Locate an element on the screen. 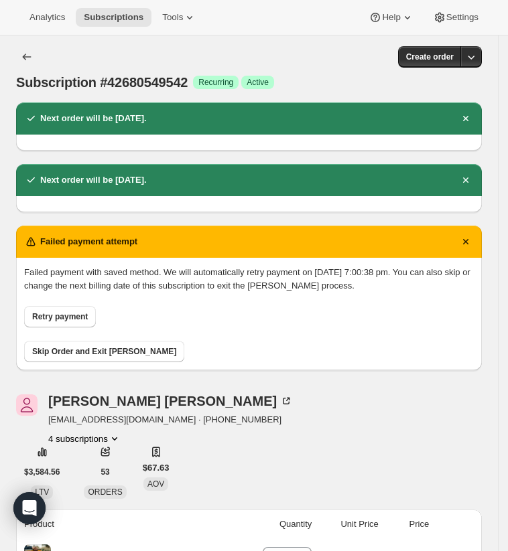 The image size is (508, 551). span: Active is located at coordinates (257, 82).